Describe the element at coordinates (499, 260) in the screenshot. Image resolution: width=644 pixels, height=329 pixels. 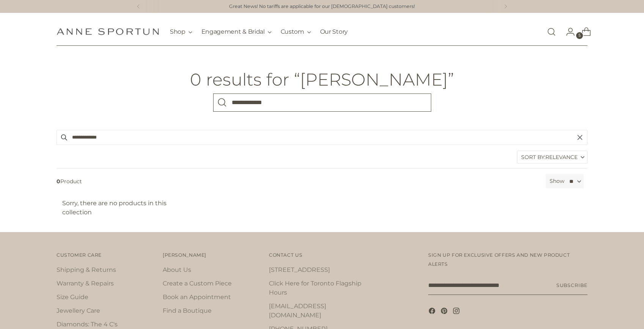
I see `span: Sign up for exclusive offers and new product alerts` at that location.